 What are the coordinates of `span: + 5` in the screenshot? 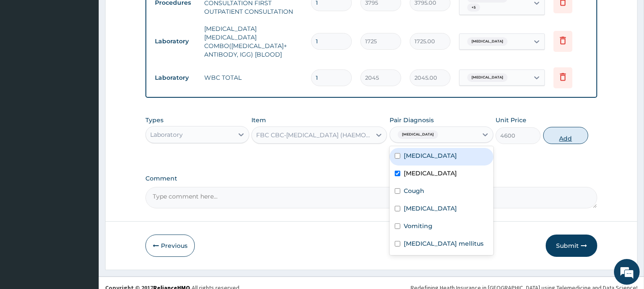 It's located at (474, 8).